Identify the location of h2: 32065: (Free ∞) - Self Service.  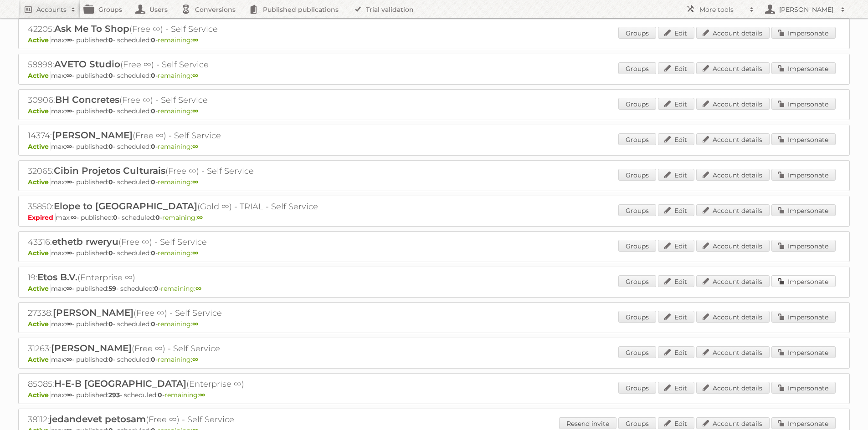
(187, 171).